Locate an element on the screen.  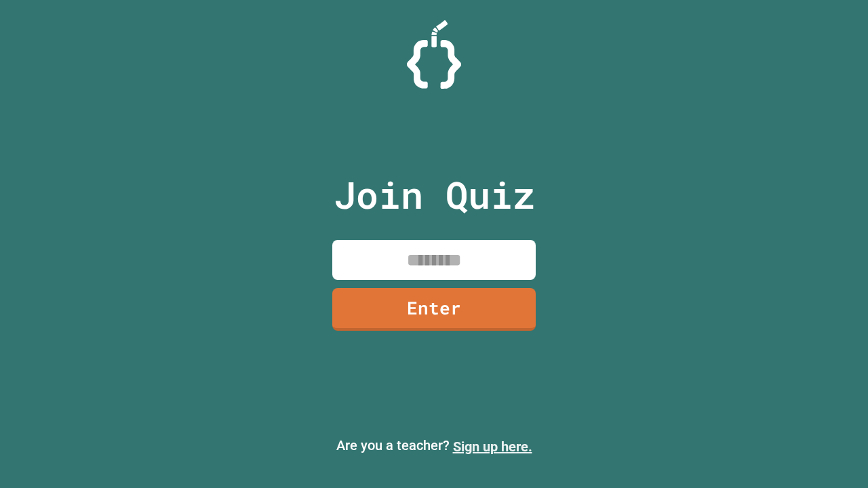
p: Are you a teacher? is located at coordinates (434, 446).